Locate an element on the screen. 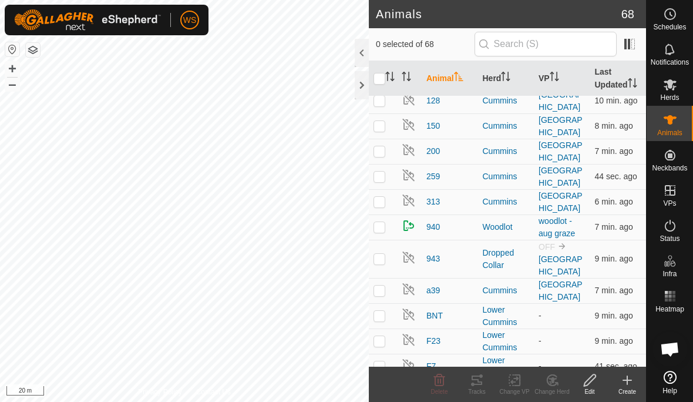 Image resolution: width=693 pixels, height=402 pixels. img: Gallagher Logo is located at coordinates (87, 20).